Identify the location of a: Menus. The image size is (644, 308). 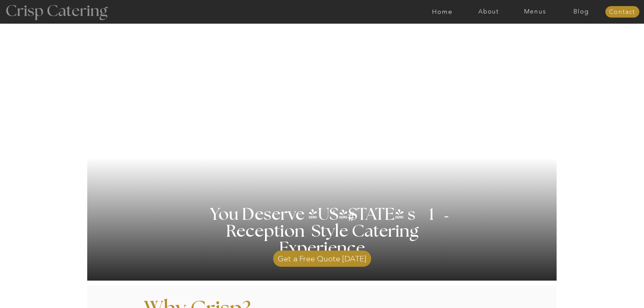
(535, 12).